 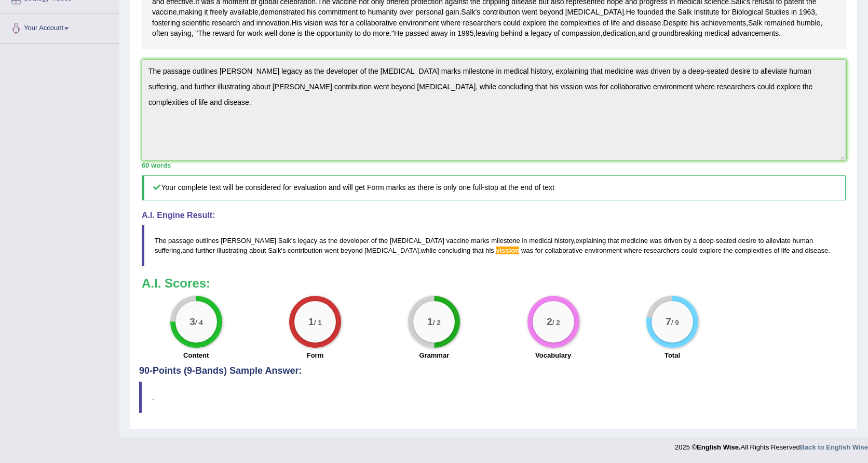 What do you see at coordinates (311, 321) in the screenshot?
I see `big: 1` at bounding box center [311, 321].